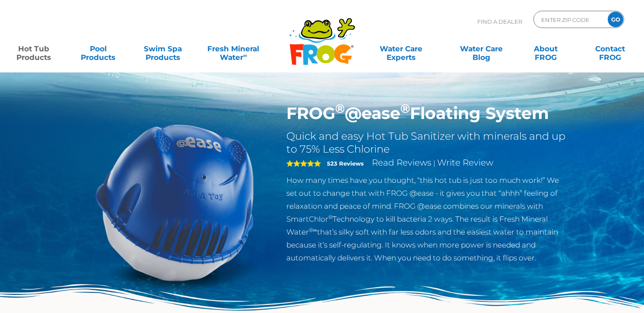 The width and height of the screenshot is (644, 313). What do you see at coordinates (401, 49) in the screenshot?
I see `a: Water CareExperts` at bounding box center [401, 49].